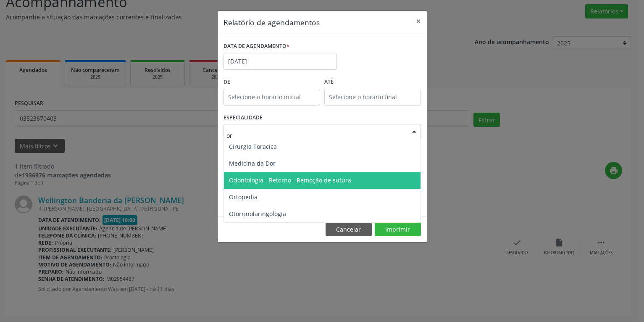 The height and width of the screenshot is (322, 644). I want to click on input: Selecione o horário inicial, so click(271, 97).